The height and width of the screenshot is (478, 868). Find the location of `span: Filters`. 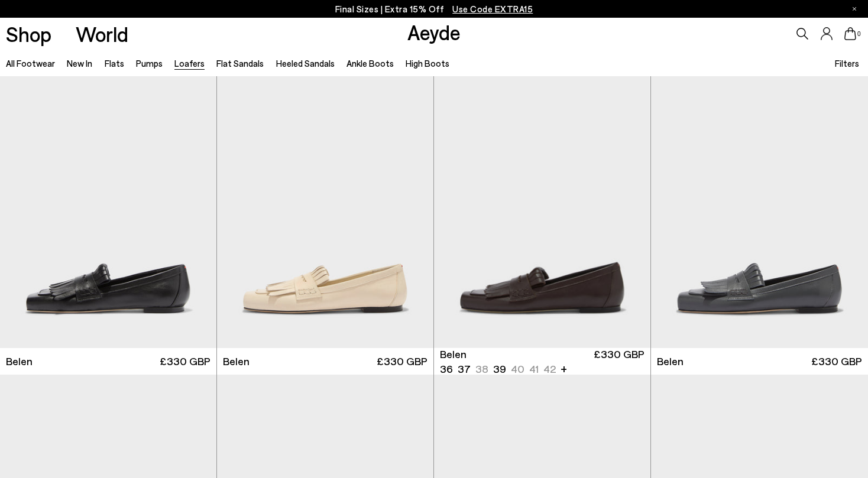

span: Filters is located at coordinates (847, 63).